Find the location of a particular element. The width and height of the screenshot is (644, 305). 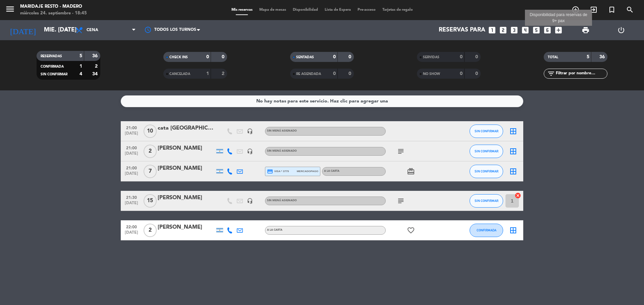

i: looks_3 is located at coordinates (514, 30).